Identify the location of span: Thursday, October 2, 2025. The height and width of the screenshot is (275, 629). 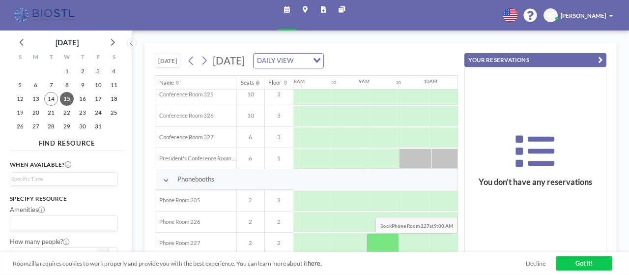
(83, 71).